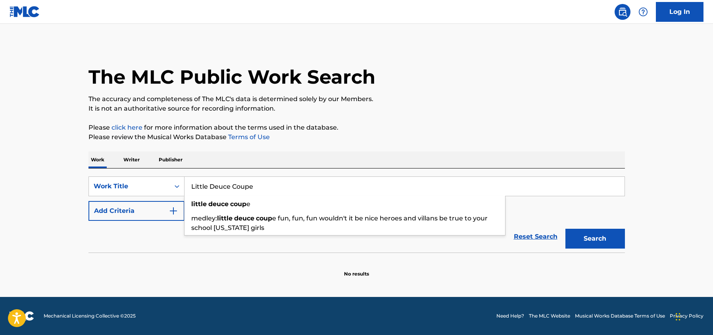  I want to click on a: click here, so click(127, 127).